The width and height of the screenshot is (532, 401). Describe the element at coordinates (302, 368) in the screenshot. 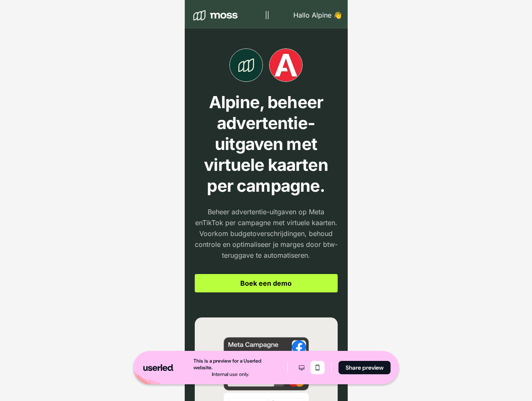

I see `button: Desktop mode` at that location.